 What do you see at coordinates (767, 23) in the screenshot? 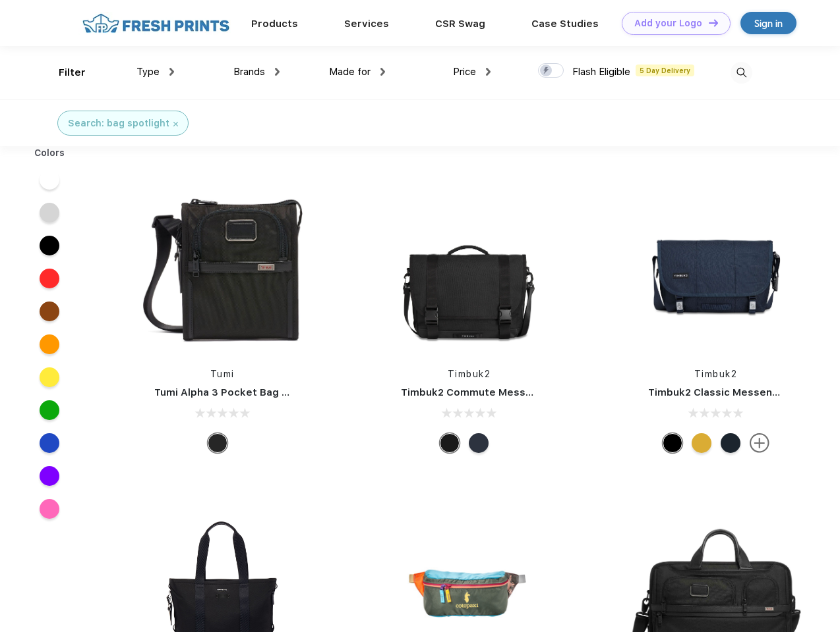
I see `a: Sign in` at bounding box center [767, 23].